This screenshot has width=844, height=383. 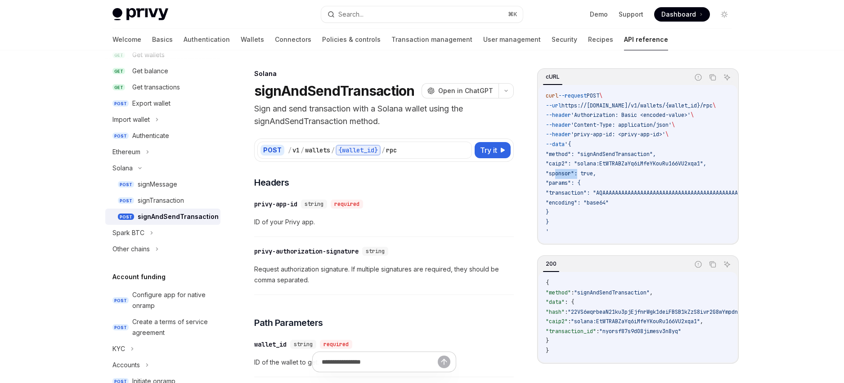 I want to click on a: Connectors, so click(x=293, y=40).